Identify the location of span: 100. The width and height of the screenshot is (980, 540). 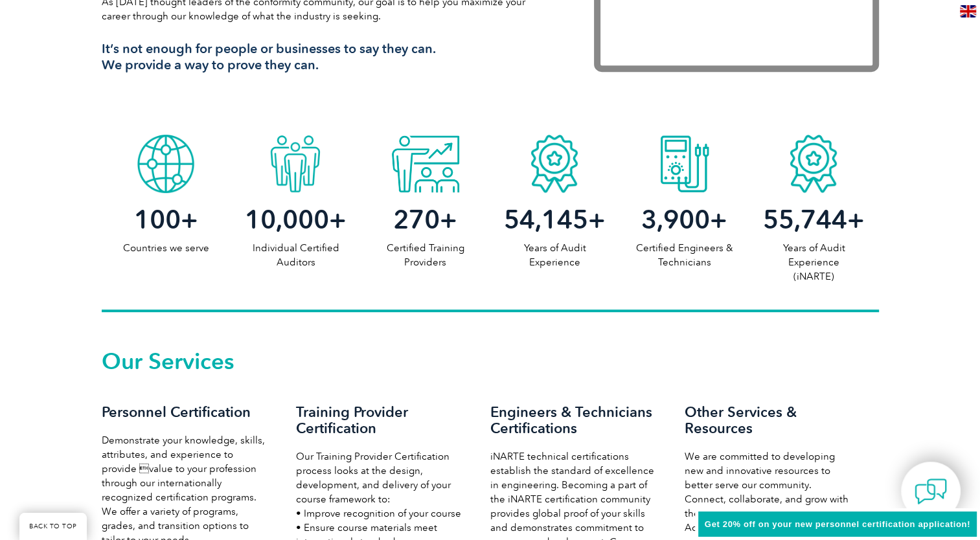
(158, 220).